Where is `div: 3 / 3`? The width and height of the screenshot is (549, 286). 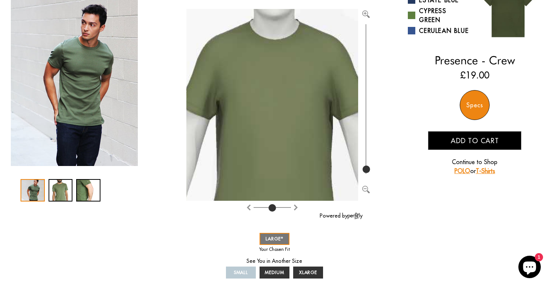
div: 3 / 3 is located at coordinates (88, 190).